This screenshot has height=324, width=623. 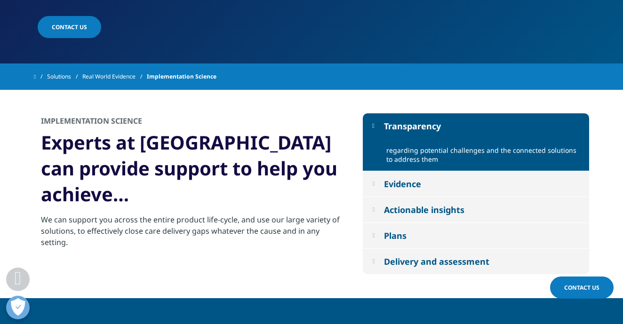 What do you see at coordinates (484, 155) in the screenshot?
I see `div: regarding potential challenges and the connected solutions to address them` at bounding box center [484, 155].